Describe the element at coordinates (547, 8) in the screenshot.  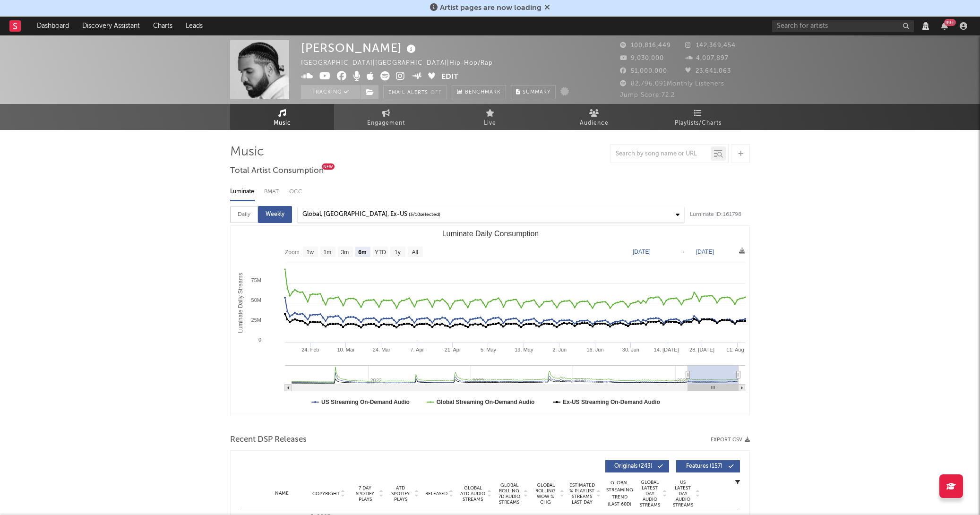
I see `span: Dismiss` at that location.